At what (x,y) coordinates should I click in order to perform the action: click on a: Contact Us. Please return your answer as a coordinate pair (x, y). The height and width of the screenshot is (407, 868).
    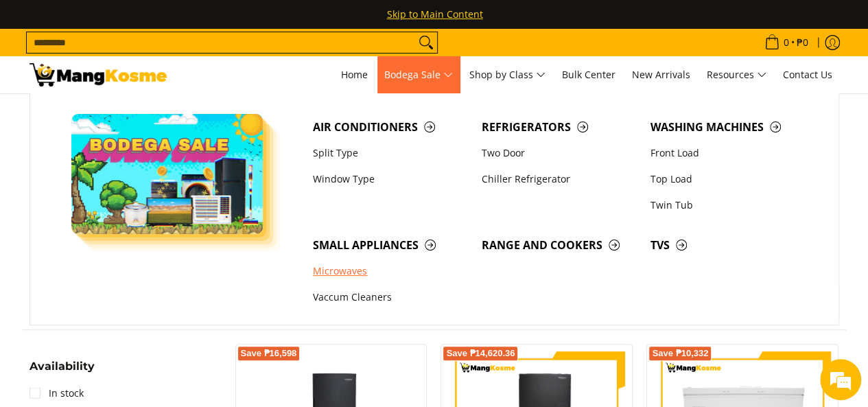
    Looking at the image, I should click on (808, 74).